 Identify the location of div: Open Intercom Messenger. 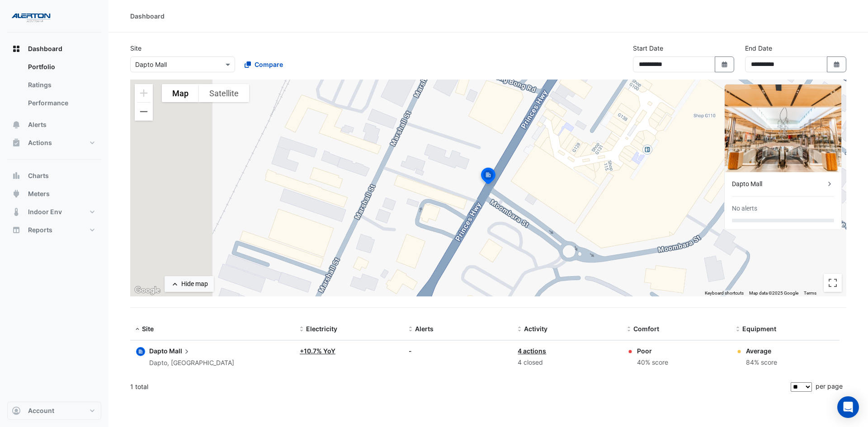
(848, 407).